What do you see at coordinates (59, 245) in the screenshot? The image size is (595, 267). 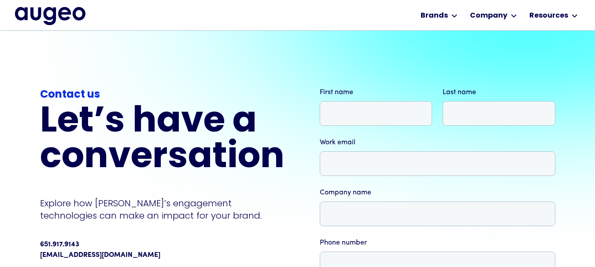 I see `div: 651.917.9143` at bounding box center [59, 245].